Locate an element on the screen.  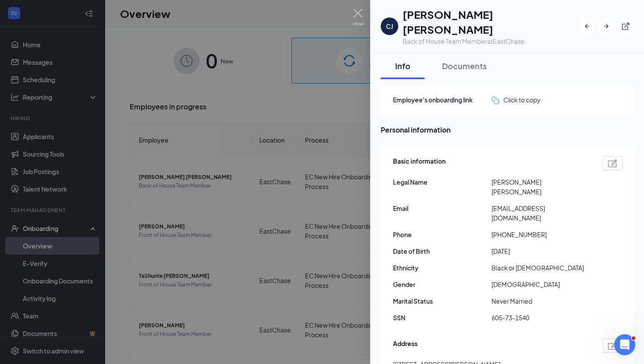
span: Gender is located at coordinates (442, 284).